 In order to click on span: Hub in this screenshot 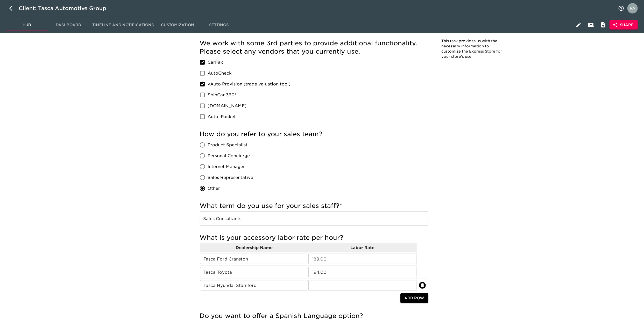, I will do `click(27, 25)`.